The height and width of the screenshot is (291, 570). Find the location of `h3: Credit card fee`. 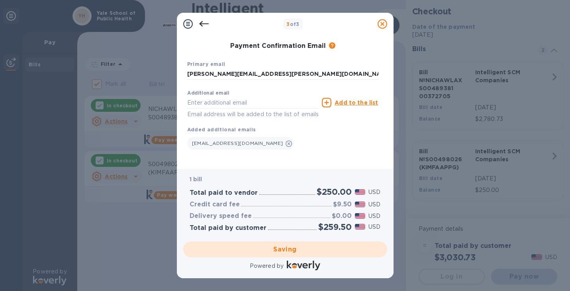

h3: Credit card fee is located at coordinates (215, 204).